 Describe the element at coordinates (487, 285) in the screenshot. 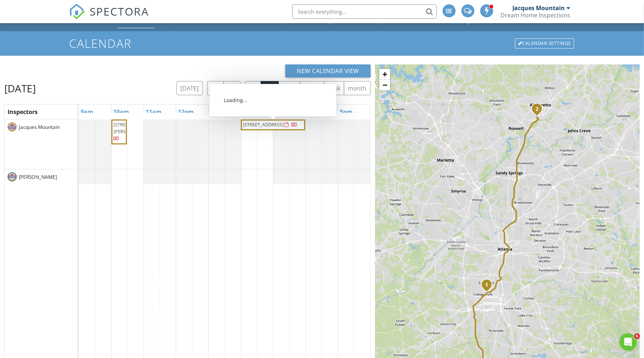

I see `i: 1` at that location.